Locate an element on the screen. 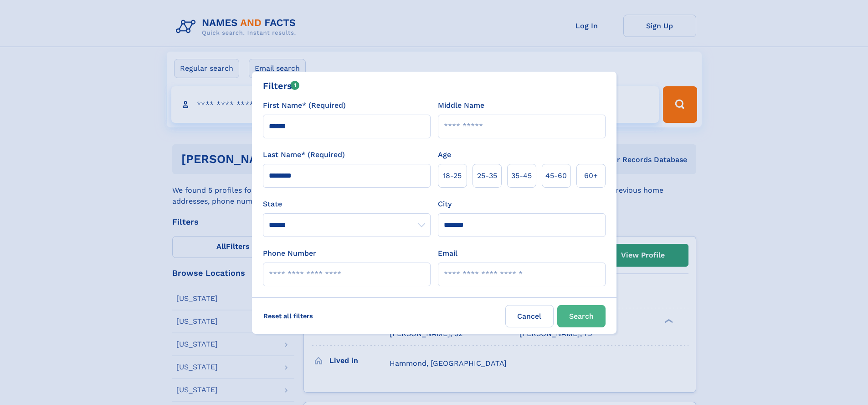 The image size is (868, 405). label: City is located at coordinates (444, 204).